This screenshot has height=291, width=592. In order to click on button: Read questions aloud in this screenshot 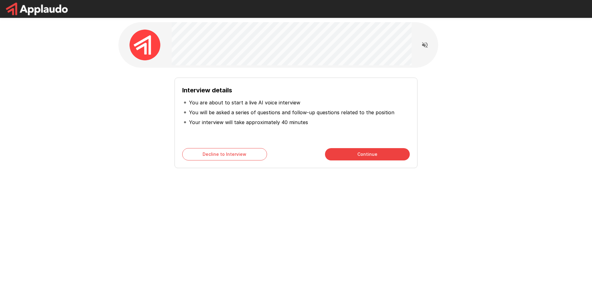, I will do `click(425, 45)`.